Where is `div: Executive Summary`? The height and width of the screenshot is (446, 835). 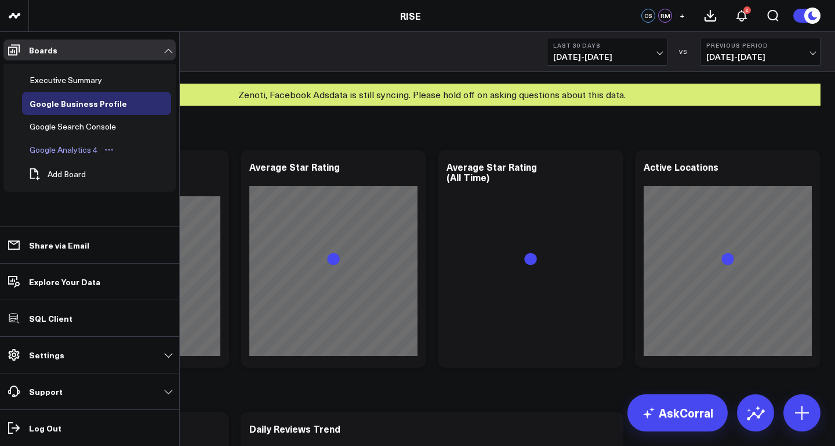 div: Executive Summary is located at coordinates (66, 80).